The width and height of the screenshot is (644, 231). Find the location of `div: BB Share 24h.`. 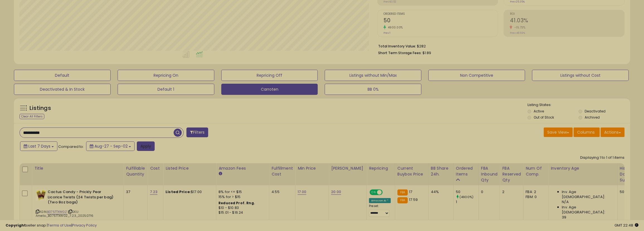

div: BB Share 24h. is located at coordinates (441, 171).